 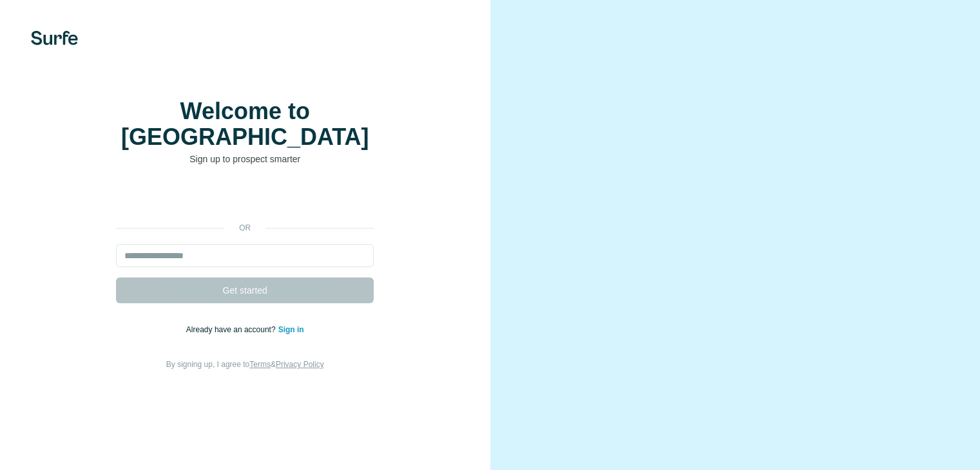 I want to click on span: Already have an account?, so click(x=232, y=330).